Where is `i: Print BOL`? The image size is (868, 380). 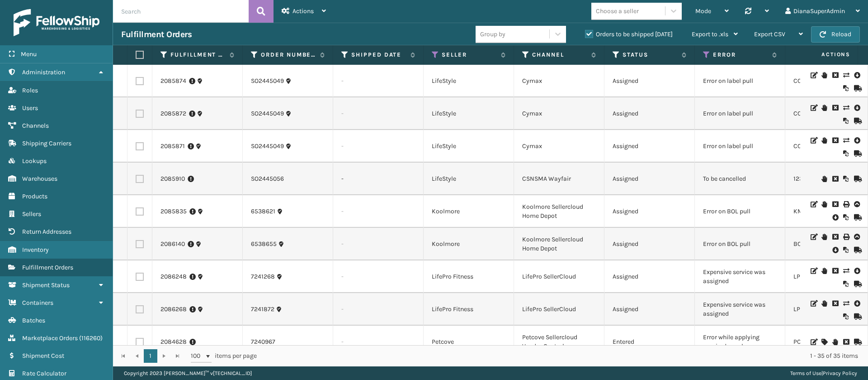 i: Print BOL is located at coordinates (845, 237).